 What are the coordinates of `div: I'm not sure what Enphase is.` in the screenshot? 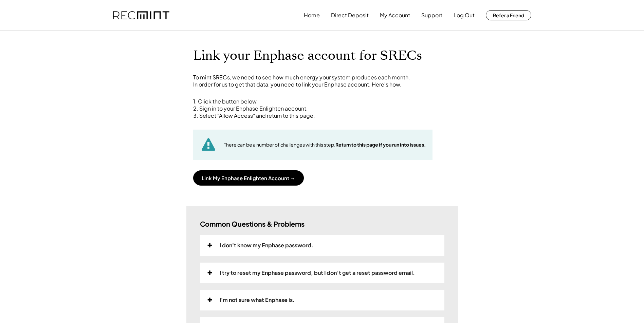 It's located at (257, 300).